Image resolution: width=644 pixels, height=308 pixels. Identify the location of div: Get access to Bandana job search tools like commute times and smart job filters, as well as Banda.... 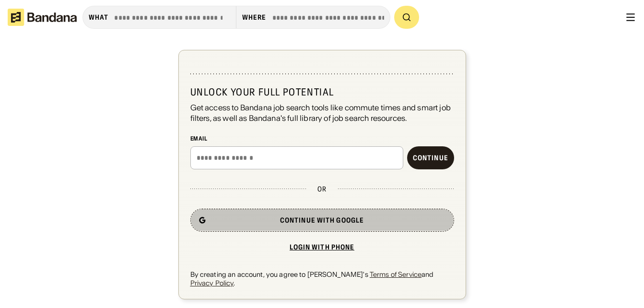
(322, 113).